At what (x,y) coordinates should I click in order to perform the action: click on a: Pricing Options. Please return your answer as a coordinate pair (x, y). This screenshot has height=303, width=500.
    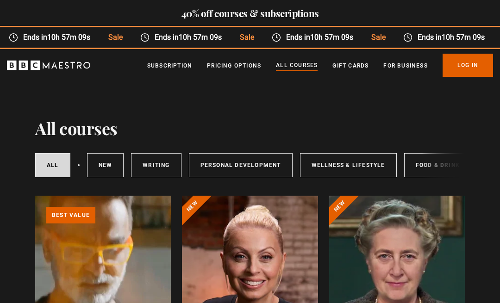
    Looking at the image, I should click on (234, 66).